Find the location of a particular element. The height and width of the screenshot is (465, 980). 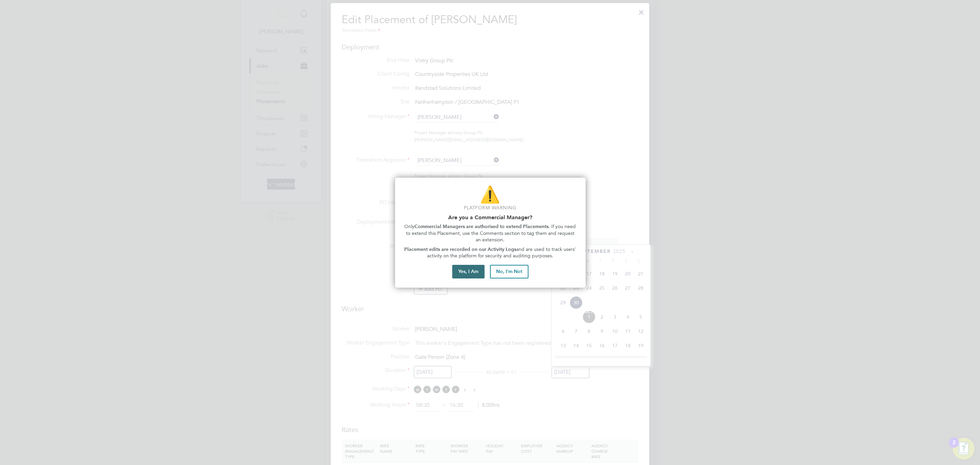

span: and are used to track users' activity on the platform for security and auditing purposes. is located at coordinates (503, 253).